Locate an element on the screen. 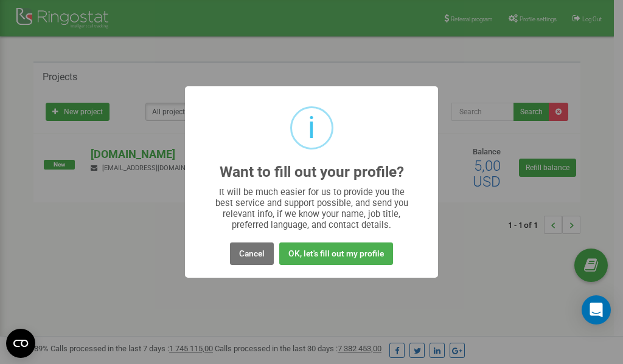 This screenshot has width=623, height=364. button: Cancel is located at coordinates (252, 254).